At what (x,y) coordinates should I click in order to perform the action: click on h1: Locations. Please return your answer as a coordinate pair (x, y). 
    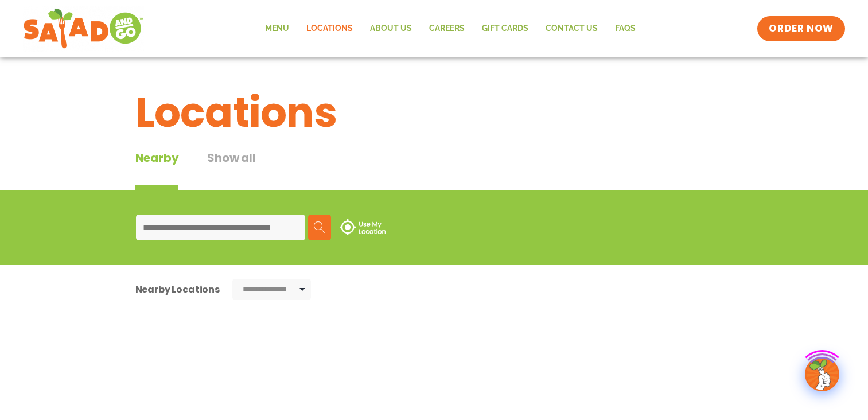
    Looking at the image, I should click on (434, 112).